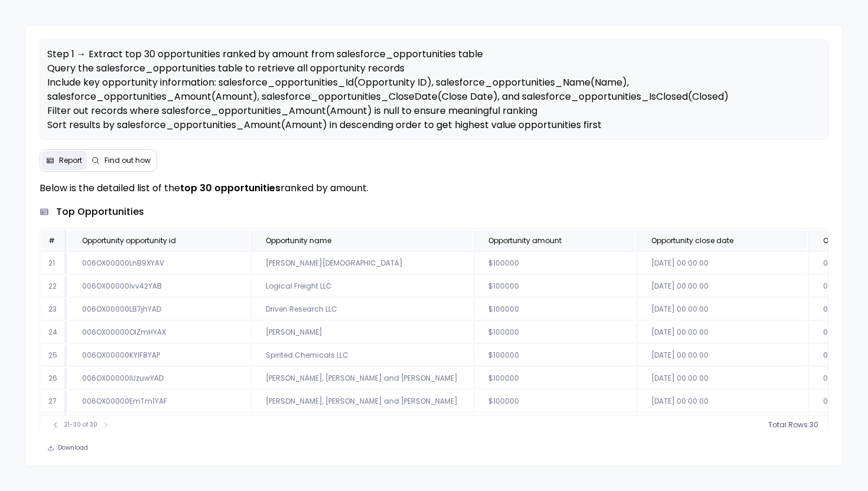 This screenshot has width=868, height=491. What do you see at coordinates (54, 355) in the screenshot?
I see `td: 25` at bounding box center [54, 355].